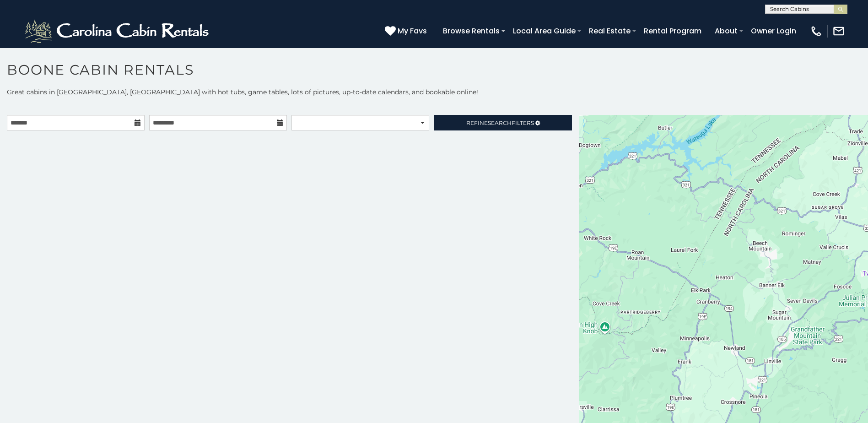  What do you see at coordinates (673, 31) in the screenshot?
I see `a: Rental Program` at bounding box center [673, 31].